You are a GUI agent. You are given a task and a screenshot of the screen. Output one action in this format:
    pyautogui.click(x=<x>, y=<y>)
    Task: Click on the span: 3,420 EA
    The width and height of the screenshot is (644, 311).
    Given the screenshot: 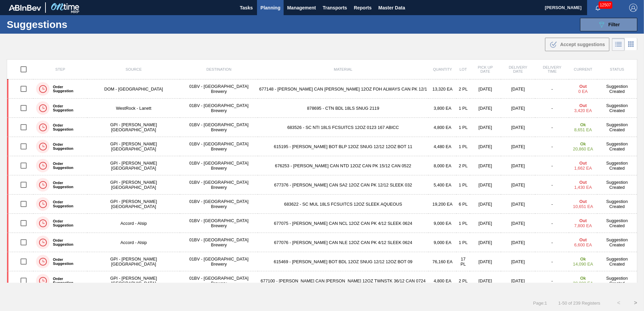 What is the action you would take?
    pyautogui.click(x=583, y=111)
    